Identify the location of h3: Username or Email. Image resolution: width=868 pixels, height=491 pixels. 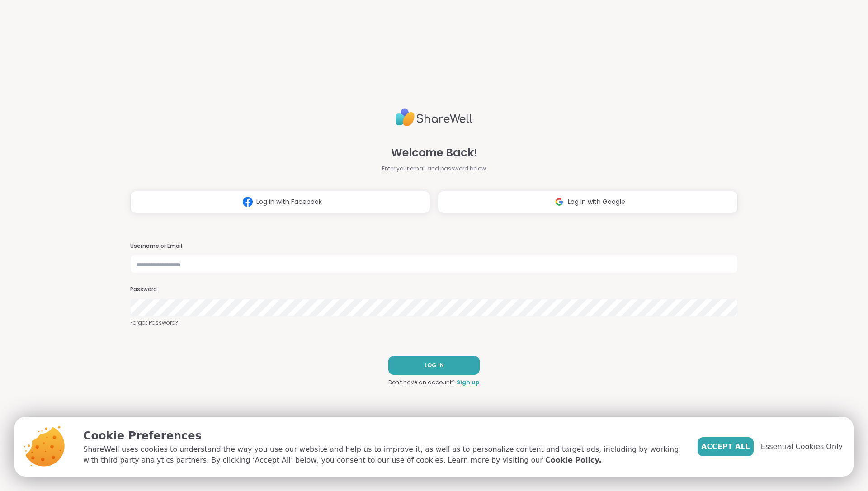
(434, 246).